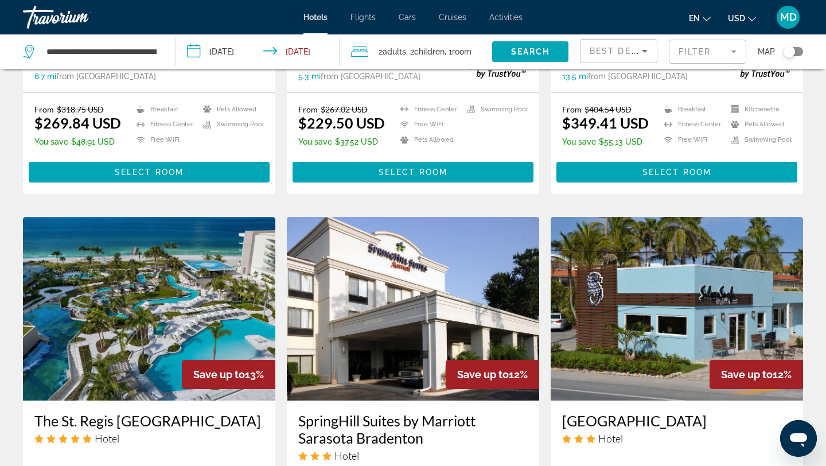 This screenshot has width=826, height=466. What do you see at coordinates (149, 438) in the screenshot?
I see `div: 5 star Hotel` at bounding box center [149, 438].